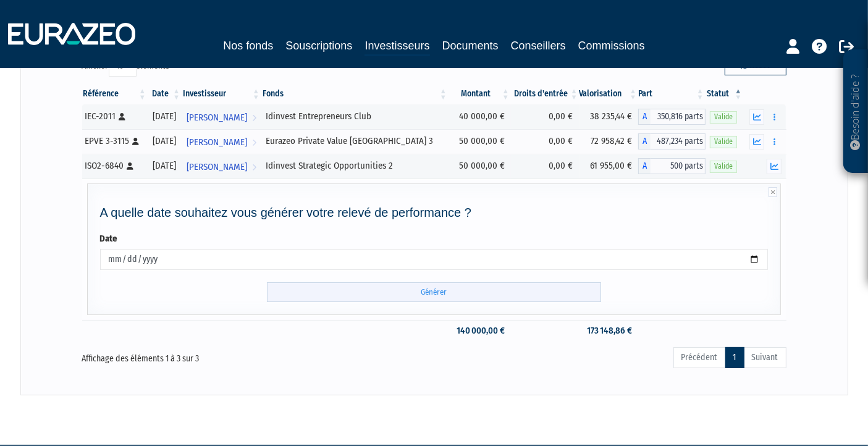 This screenshot has width=868, height=446. Describe the element at coordinates (434, 212) in the screenshot. I see `h4: A quelle date souhaitez vous générer votre relevé de performance ?` at that location.